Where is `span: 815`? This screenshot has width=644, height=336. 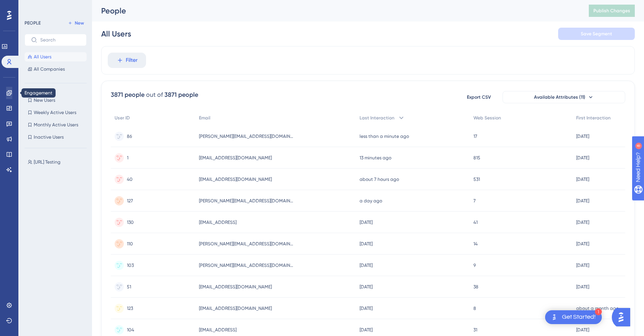
span: 815 is located at coordinates (477, 158).